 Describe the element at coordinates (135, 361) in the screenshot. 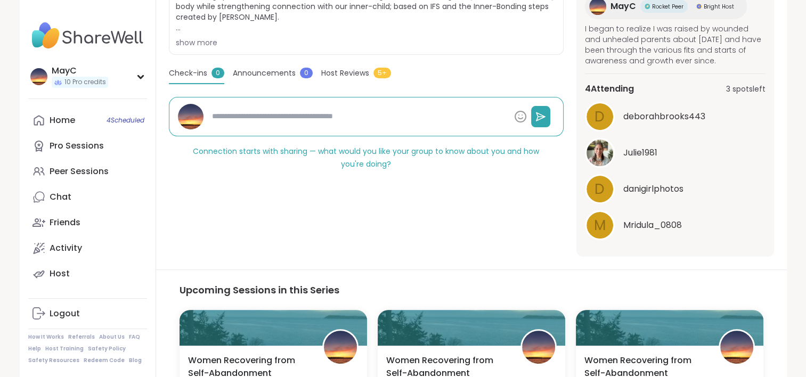

I see `a: Blog` at that location.